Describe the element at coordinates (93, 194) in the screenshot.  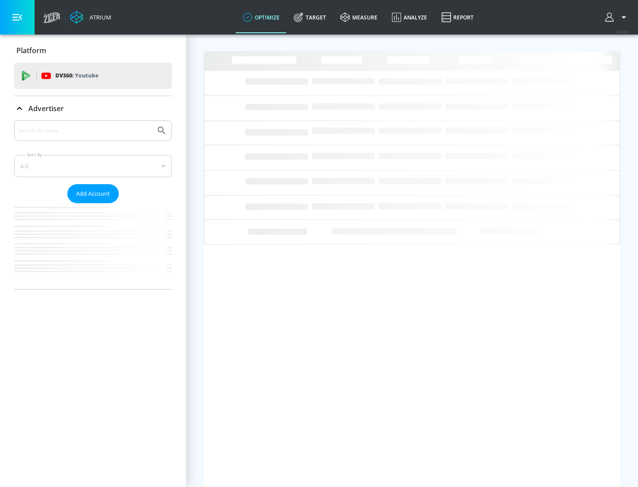
I see `button: Add Account` at that location.